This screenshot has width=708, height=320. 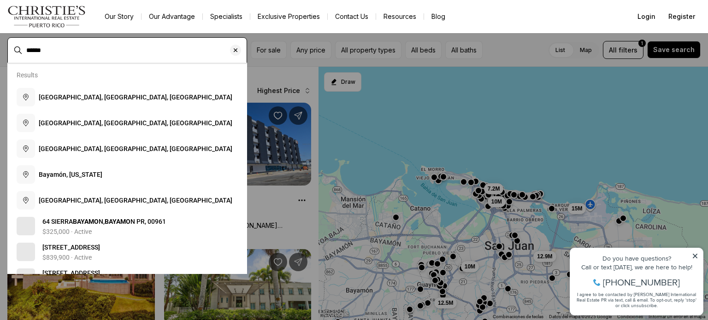 I want to click on span: Login, so click(x=646, y=17).